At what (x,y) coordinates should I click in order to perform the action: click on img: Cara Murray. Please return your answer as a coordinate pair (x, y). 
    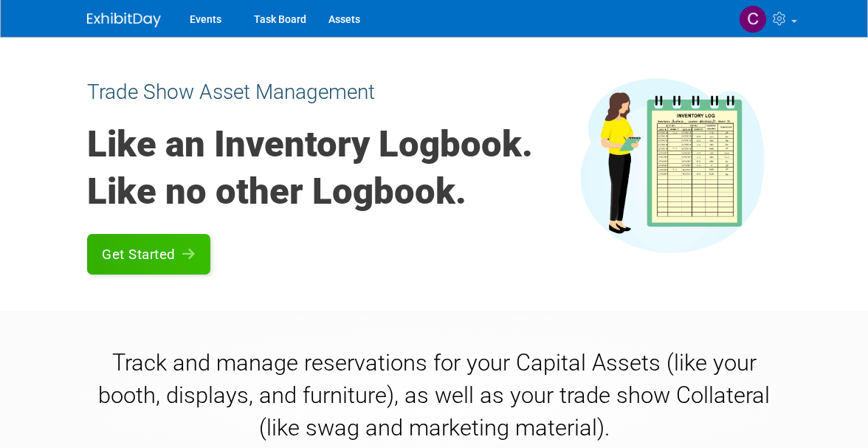
    Looking at the image, I should click on (752, 19).